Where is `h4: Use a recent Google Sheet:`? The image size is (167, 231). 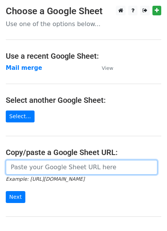
h4: Use a recent Google Sheet: is located at coordinates (83, 56).